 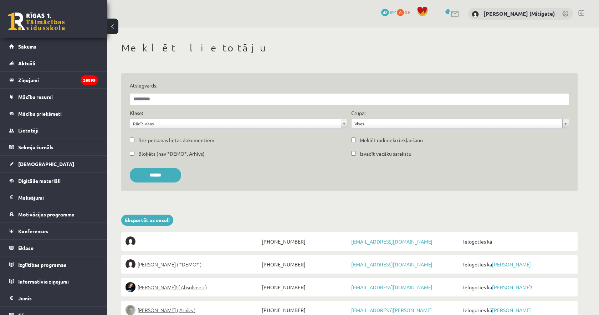 What do you see at coordinates (350, 48) in the screenshot?
I see `h1: Meklēt lietotāju` at bounding box center [350, 48].